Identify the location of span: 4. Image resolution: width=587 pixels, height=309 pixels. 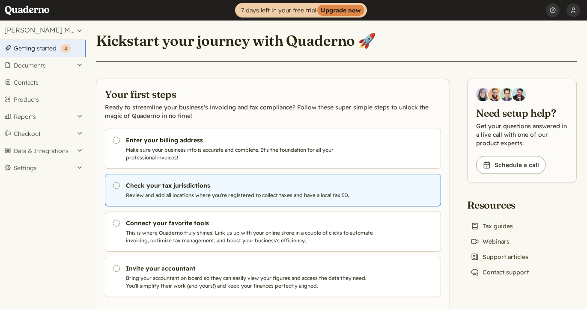
(65, 48).